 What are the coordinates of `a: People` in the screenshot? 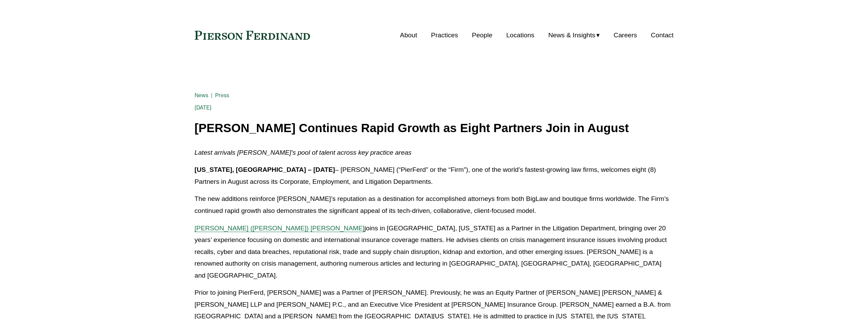 It's located at (482, 35).